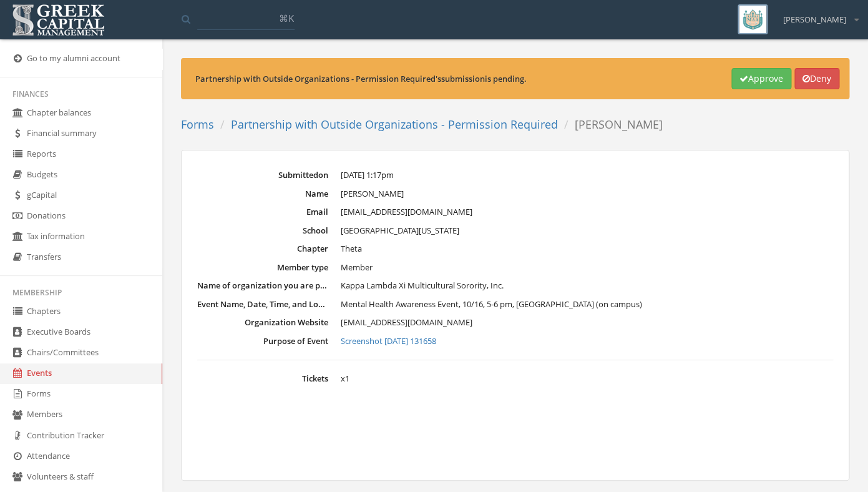 This screenshot has width=868, height=492. I want to click on button: Deny, so click(817, 79).